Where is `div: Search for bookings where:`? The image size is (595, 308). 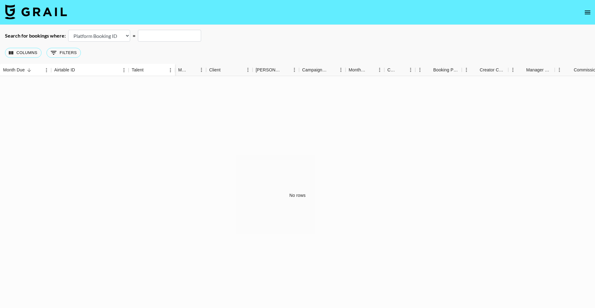
div: Search for bookings where: is located at coordinates (35, 36).